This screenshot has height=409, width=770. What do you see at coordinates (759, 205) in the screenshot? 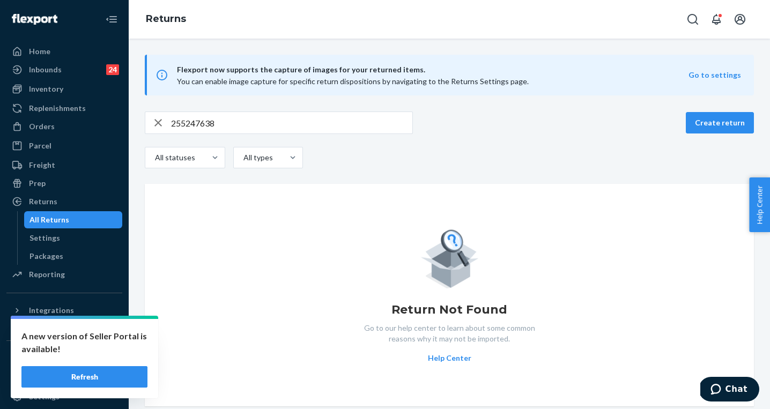
I see `span: Help Center` at bounding box center [759, 205].